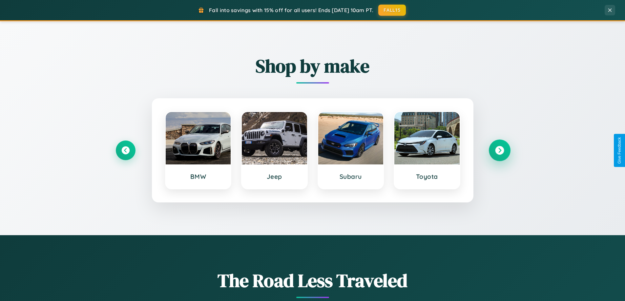 Image resolution: width=625 pixels, height=301 pixels. What do you see at coordinates (427, 177) in the screenshot?
I see `h3: Toyota` at bounding box center [427, 177].